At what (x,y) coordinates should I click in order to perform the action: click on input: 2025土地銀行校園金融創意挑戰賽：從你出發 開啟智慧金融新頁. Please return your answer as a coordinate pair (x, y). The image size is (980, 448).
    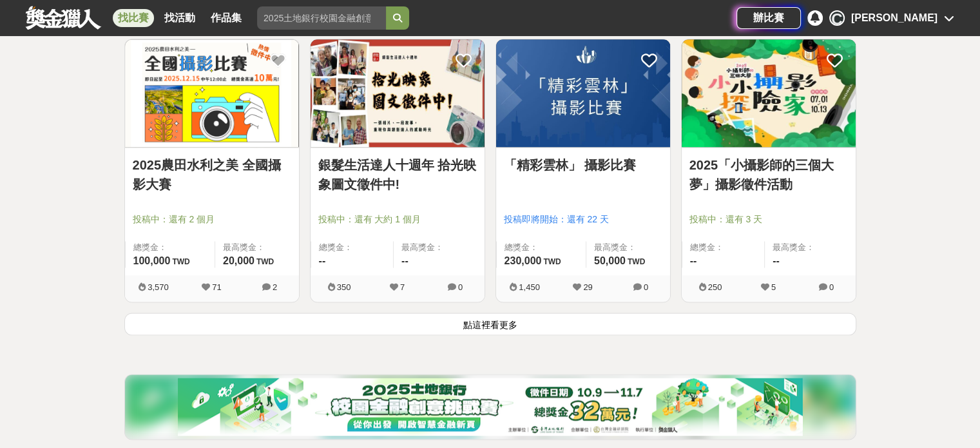
    Looking at the image, I should click on (321, 18).